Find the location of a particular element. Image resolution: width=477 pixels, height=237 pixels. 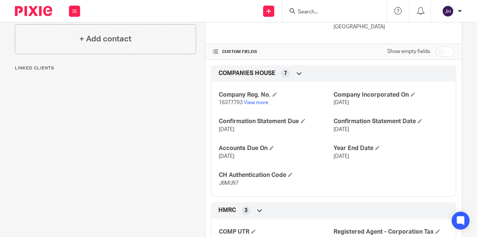

h4: Confirmation Statement Date is located at coordinates (391, 121).